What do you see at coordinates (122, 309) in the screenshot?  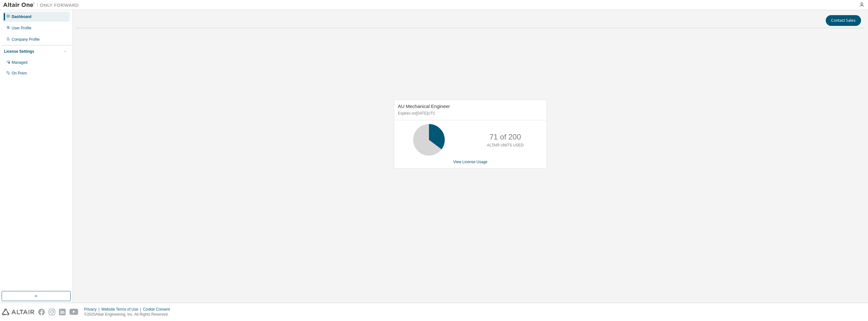 I see `div: Website Terms of Use` at bounding box center [122, 309].